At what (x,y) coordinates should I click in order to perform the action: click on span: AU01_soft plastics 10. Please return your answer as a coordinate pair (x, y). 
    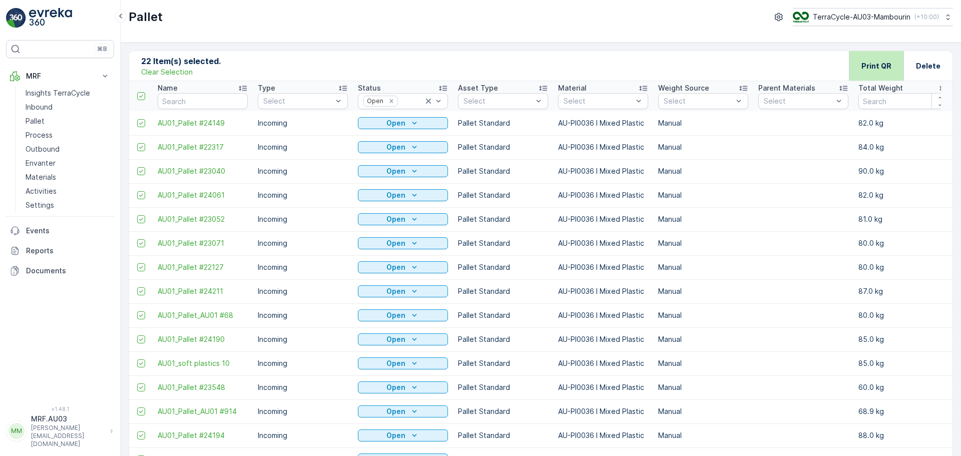
    Looking at the image, I should click on (203, 363).